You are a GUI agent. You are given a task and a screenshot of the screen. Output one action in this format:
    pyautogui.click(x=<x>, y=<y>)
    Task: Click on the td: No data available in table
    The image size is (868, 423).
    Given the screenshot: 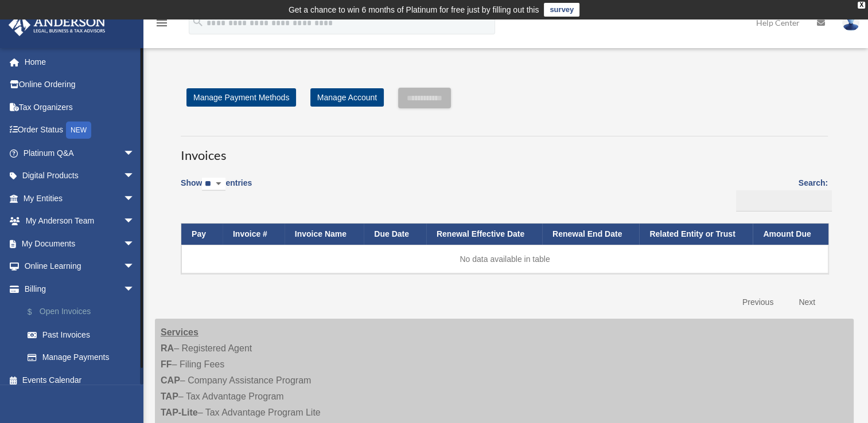 What is the action you would take?
    pyautogui.click(x=505, y=259)
    